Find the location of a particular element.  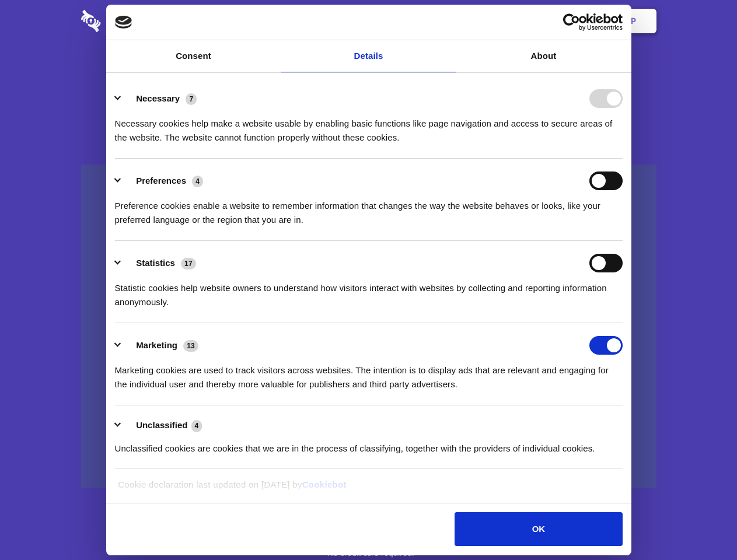

span: 17 is located at coordinates (189, 263).